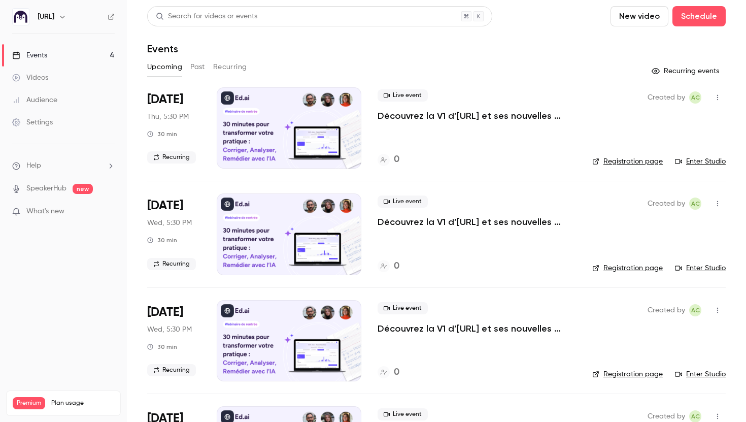 The height and width of the screenshot is (422, 746). Describe the element at coordinates (32, 122) in the screenshot. I see `div: Settings` at that location.